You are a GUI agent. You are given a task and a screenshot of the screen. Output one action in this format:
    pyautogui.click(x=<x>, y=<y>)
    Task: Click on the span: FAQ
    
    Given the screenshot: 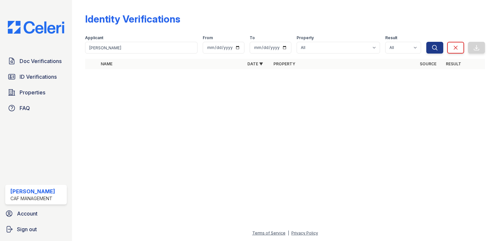 What is the action you would take?
    pyautogui.click(x=25, y=108)
    